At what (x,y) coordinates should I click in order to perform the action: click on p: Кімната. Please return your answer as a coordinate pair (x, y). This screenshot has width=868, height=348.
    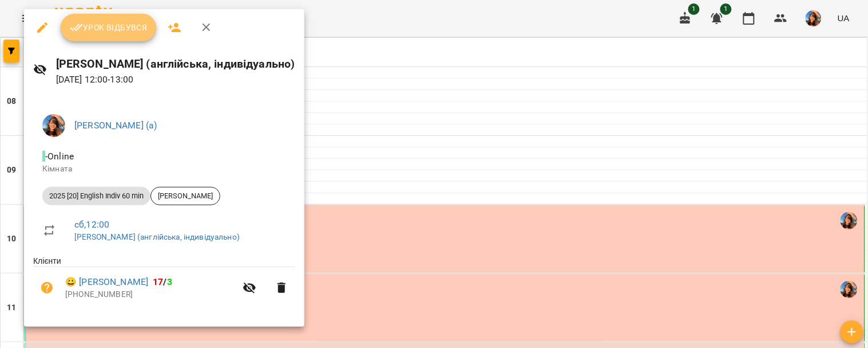
    Looking at the image, I should click on (164, 169).